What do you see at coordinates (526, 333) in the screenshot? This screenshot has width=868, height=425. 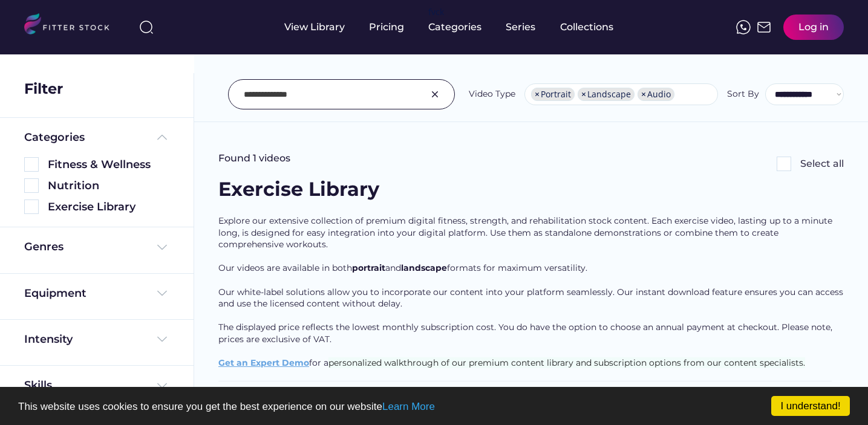 I see `span: The displayed price reflects the lowest monthly subscription cost. You do have the option to choo...` at bounding box center [526, 333].